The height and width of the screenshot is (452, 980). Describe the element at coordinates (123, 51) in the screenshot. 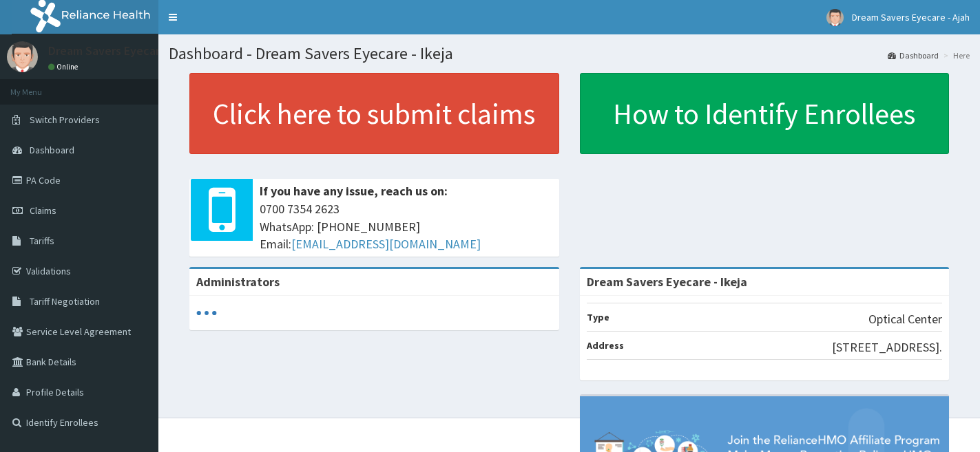

I see `p: Dream Savers Eyecare - Ajah` at that location.